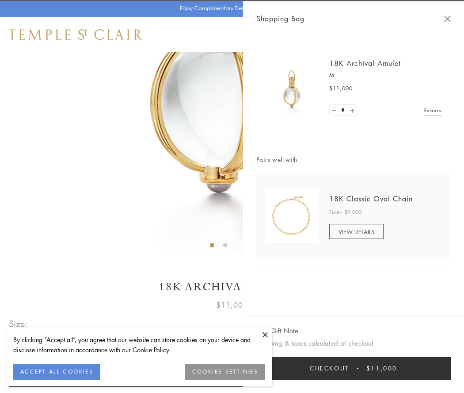 The width and height of the screenshot is (464, 393). What do you see at coordinates (277, 330) in the screenshot?
I see `button: Add Gift Note` at bounding box center [277, 330].